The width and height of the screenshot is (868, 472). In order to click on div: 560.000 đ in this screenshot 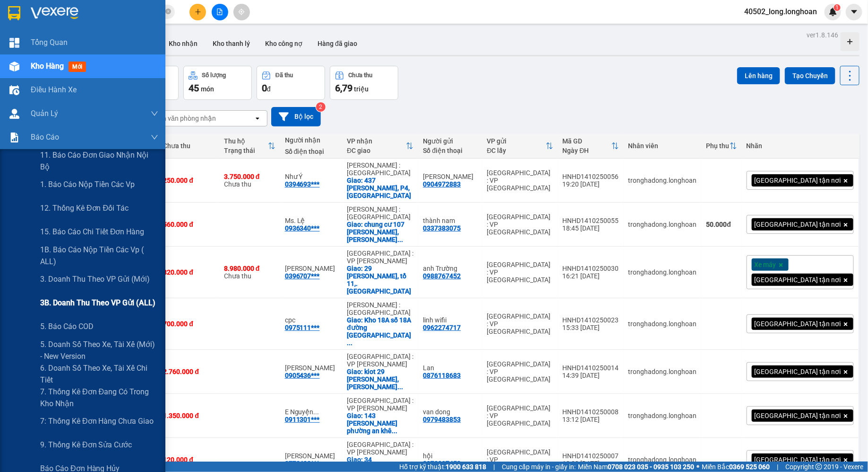, I will do `click(188, 224)`.